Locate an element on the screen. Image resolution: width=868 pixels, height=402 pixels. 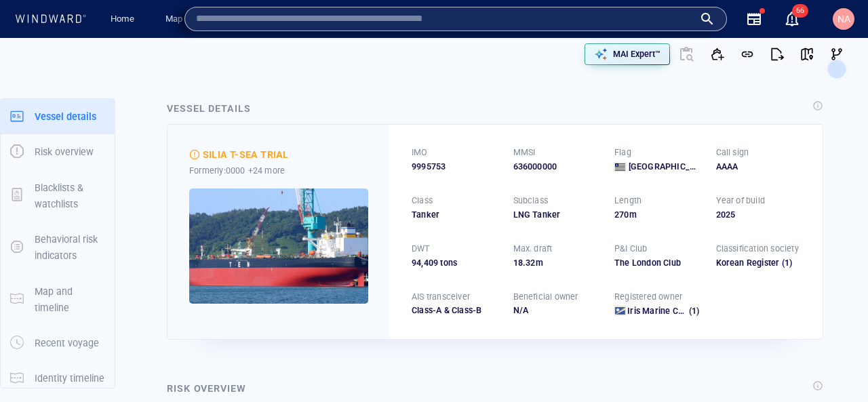
button: Vessel details is located at coordinates (58, 116).